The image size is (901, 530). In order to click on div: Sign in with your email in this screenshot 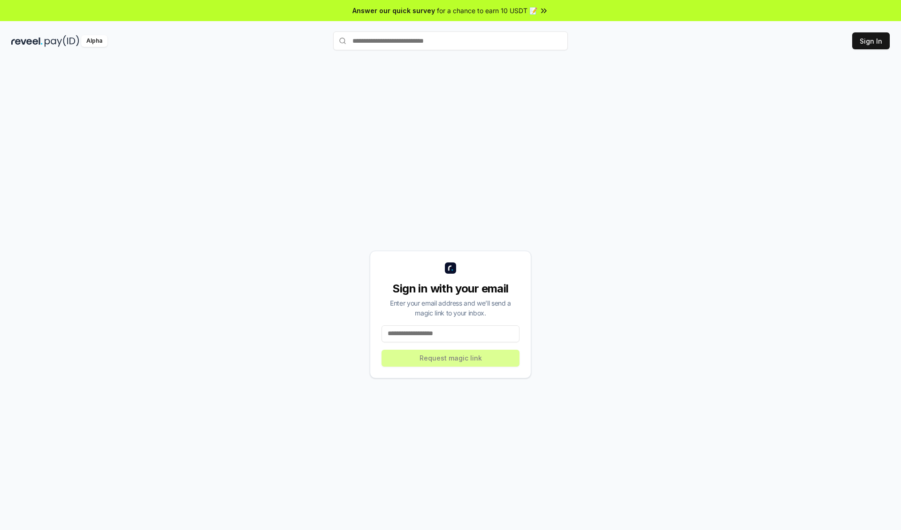, I will do `click(451, 289)`.